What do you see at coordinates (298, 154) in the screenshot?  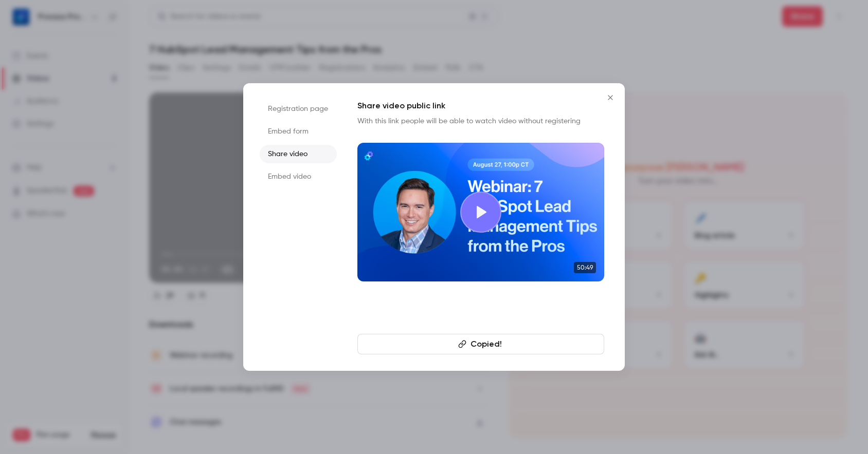 I see `li: Share video` at bounding box center [298, 154].